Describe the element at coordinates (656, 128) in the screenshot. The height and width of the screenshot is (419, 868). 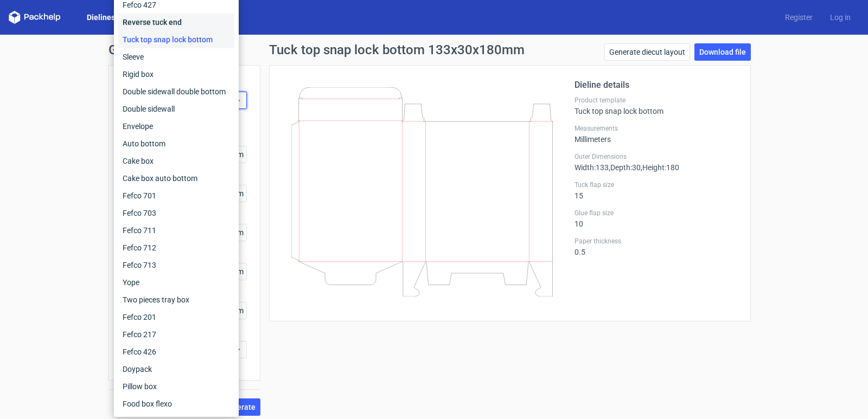
I see `label: Measurements` at that location.